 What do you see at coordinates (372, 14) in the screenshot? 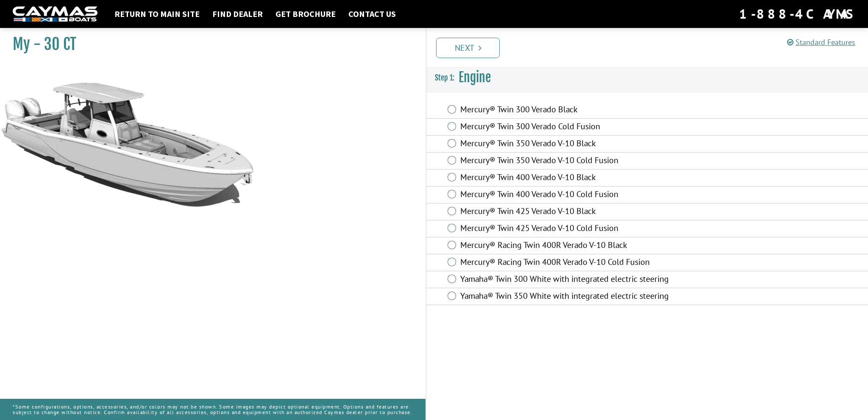
I see `a: Contact Us` at bounding box center [372, 14].